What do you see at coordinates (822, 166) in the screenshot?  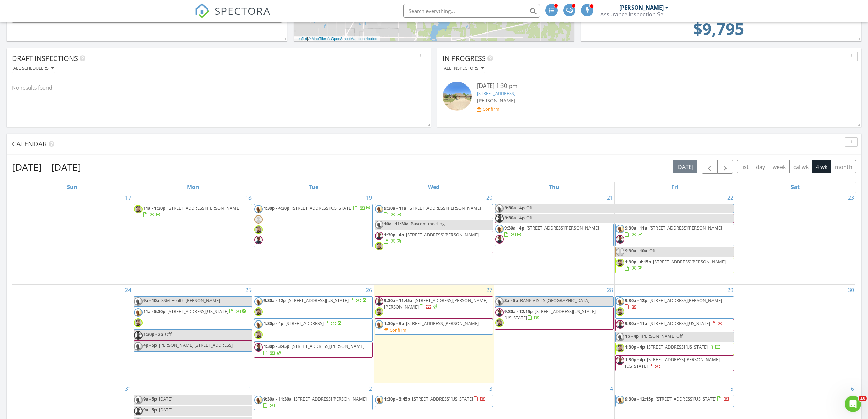 I see `button: 4 wk` at bounding box center [822, 166].